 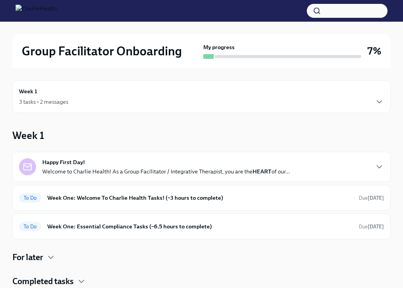 What do you see at coordinates (64, 162) in the screenshot?
I see `strong: Happy First Day!` at bounding box center [64, 162].